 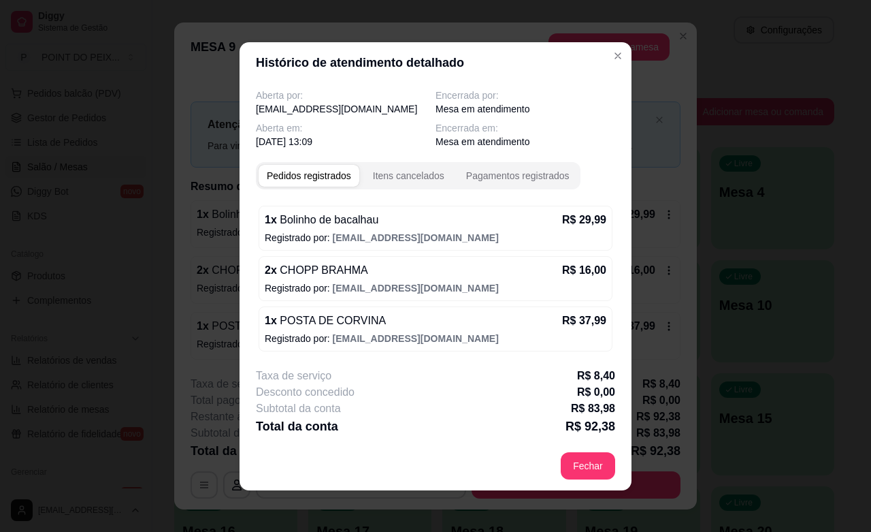 What do you see at coordinates (584, 321) in the screenshot?
I see `p: R$ 37,99` at bounding box center [584, 321].